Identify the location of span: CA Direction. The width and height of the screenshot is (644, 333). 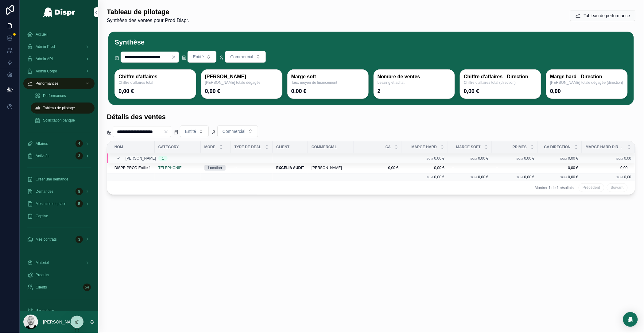
(557, 147).